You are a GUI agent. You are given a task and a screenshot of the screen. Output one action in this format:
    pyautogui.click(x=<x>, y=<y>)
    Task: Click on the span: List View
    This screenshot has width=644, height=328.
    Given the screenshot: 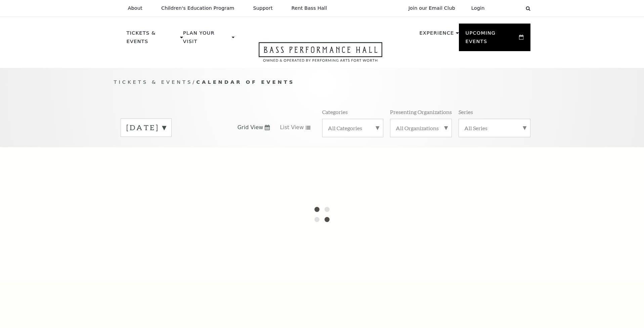 What is the action you would take?
    pyautogui.click(x=291, y=128)
    